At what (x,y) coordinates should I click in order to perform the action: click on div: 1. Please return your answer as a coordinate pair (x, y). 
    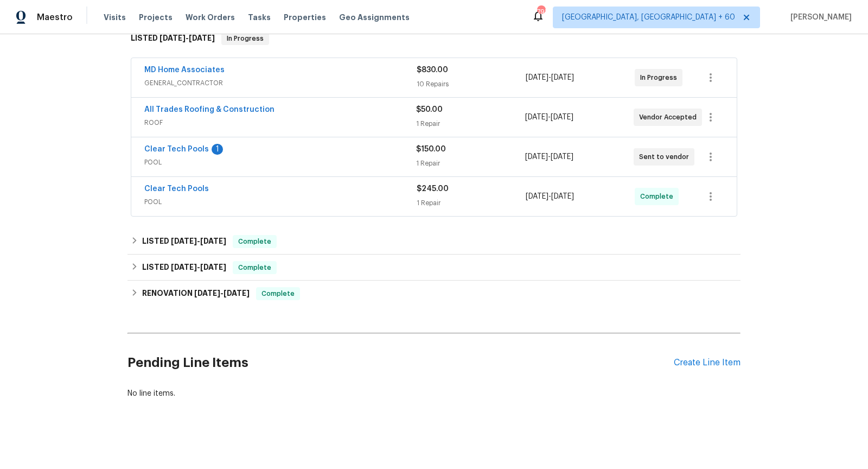
    Looking at the image, I should click on (217, 149).